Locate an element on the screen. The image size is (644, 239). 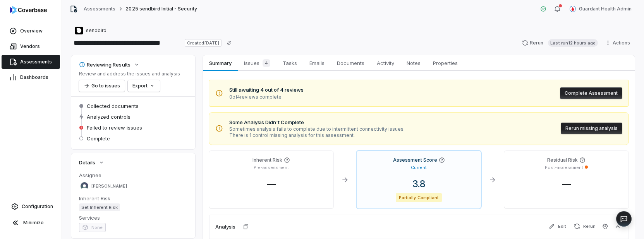
span: Still awaiting 4 out of 4 reviews is located at coordinates (266, 90).